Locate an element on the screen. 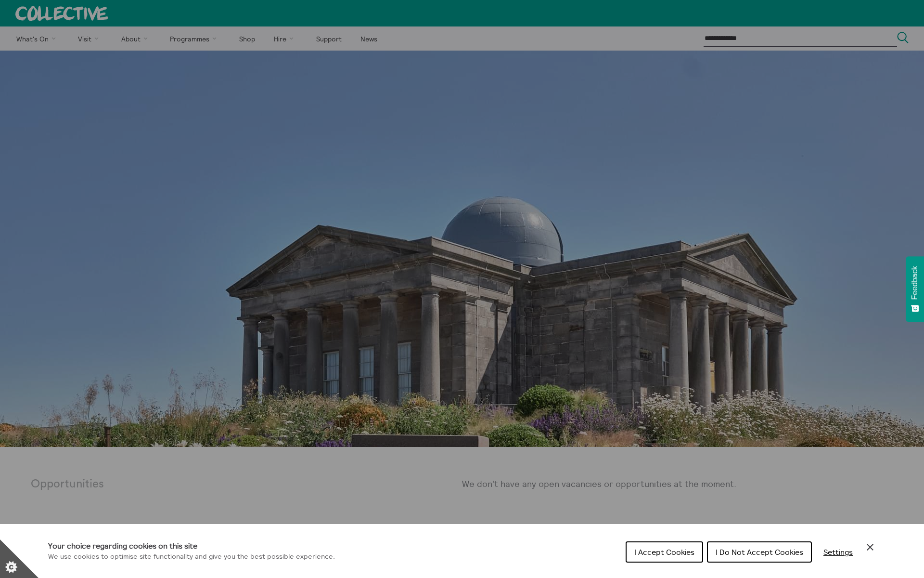 This screenshot has width=924, height=578. button: Settings is located at coordinates (837, 551).